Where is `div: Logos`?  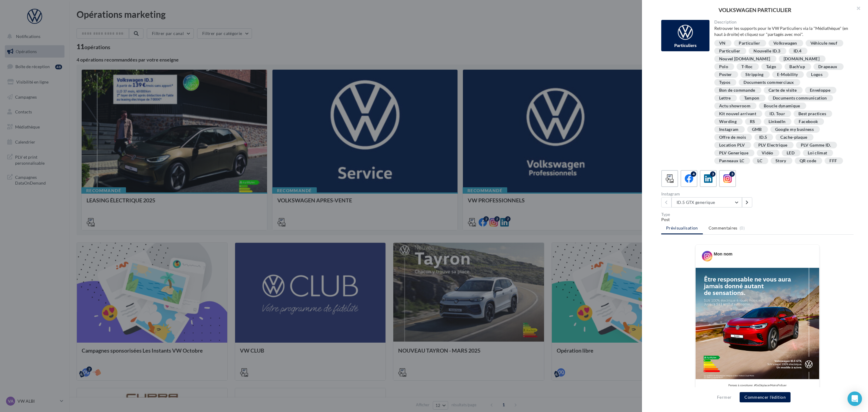
div: Logos is located at coordinates (817, 74).